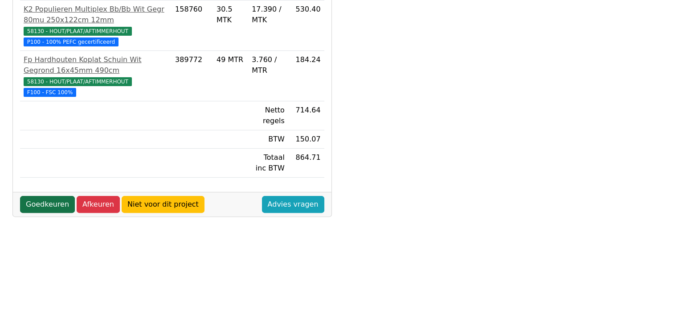  I want to click on div: 30.5 MTK, so click(230, 15).